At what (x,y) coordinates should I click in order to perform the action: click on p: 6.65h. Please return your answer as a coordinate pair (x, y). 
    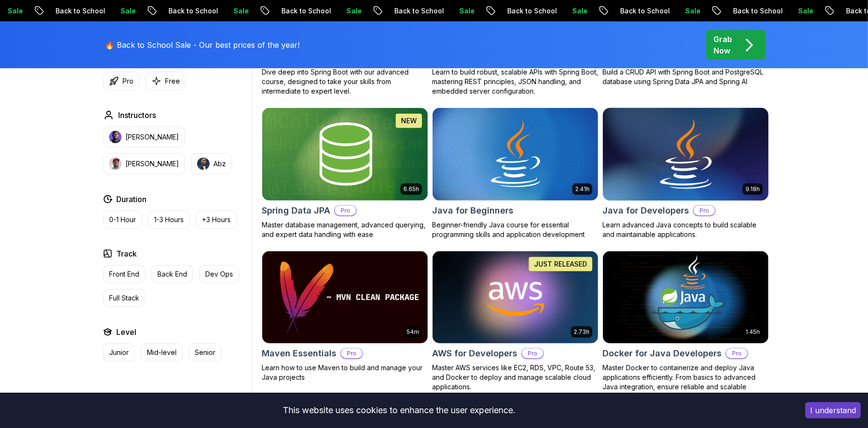
    Looking at the image, I should click on (411, 189).